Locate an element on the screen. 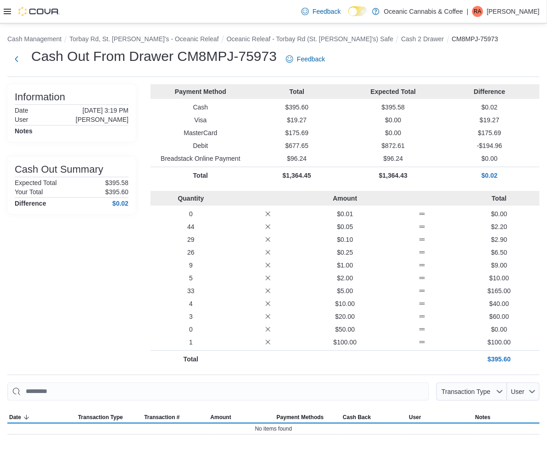 The width and height of the screenshot is (547, 464). p: Total is located at coordinates (499, 199).